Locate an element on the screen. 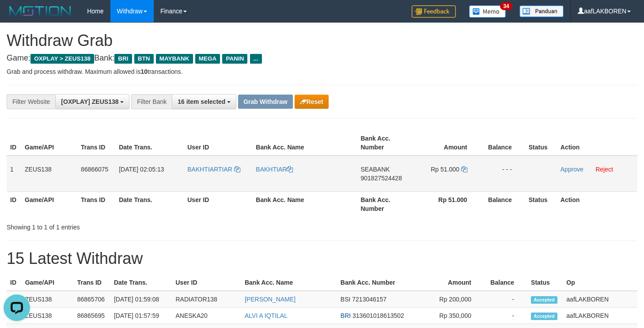 Image resolution: width=644 pixels, height=328 pixels. span: SEABANK is located at coordinates (375, 170).